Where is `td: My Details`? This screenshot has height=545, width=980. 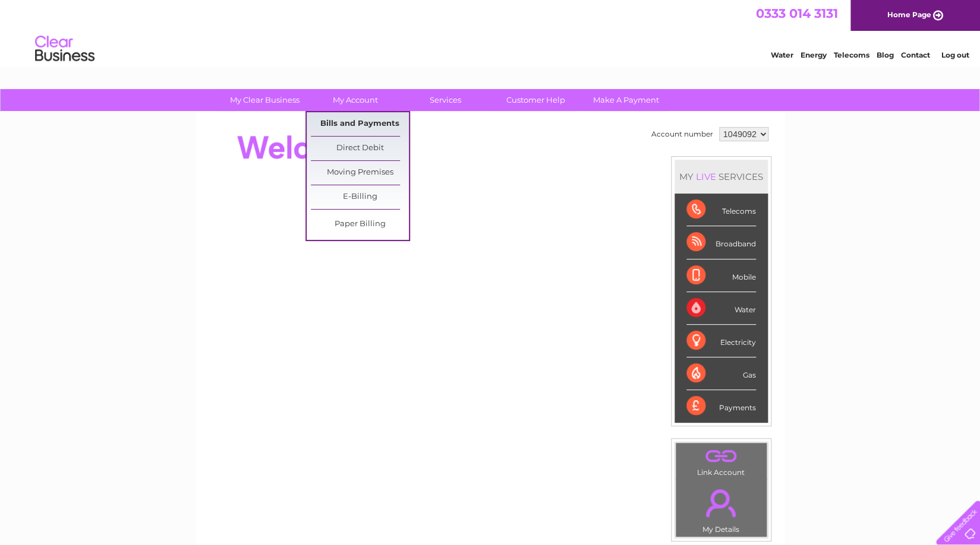
td: My Details is located at coordinates (720, 509).